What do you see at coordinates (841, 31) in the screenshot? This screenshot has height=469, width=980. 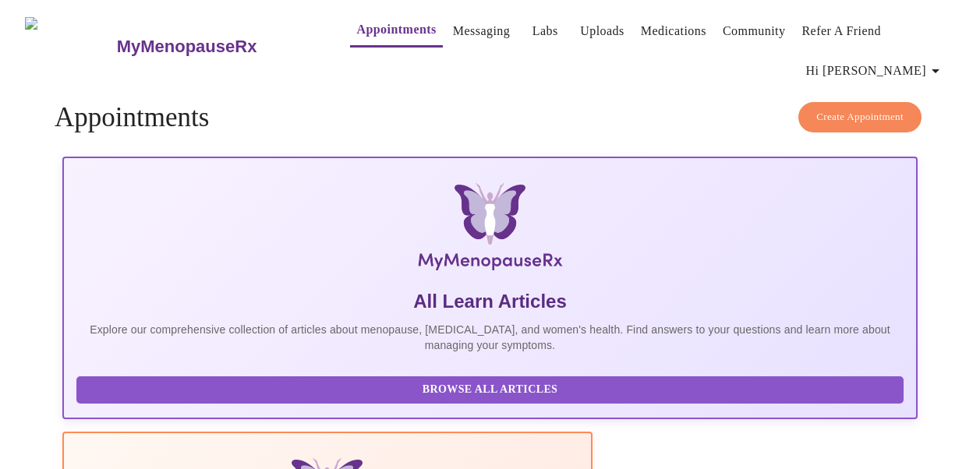 I see `a: Refer a Friend` at bounding box center [841, 31].